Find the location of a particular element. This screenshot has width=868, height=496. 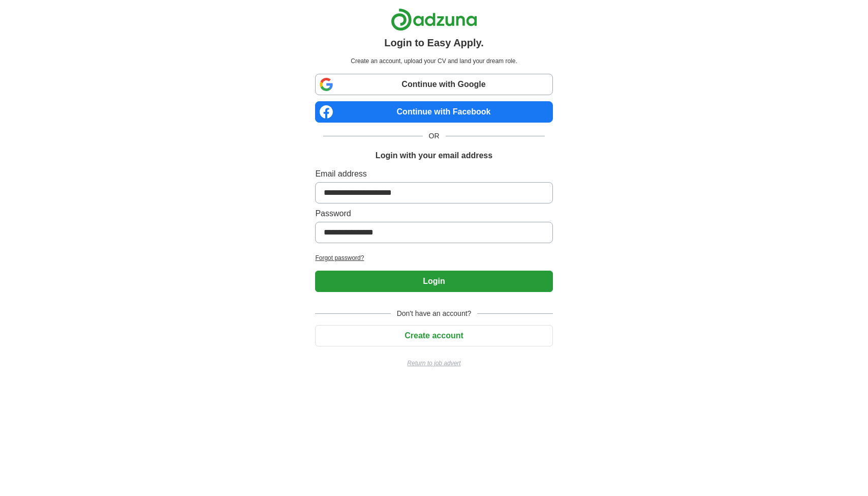

a: Continue with Google is located at coordinates (434, 85).